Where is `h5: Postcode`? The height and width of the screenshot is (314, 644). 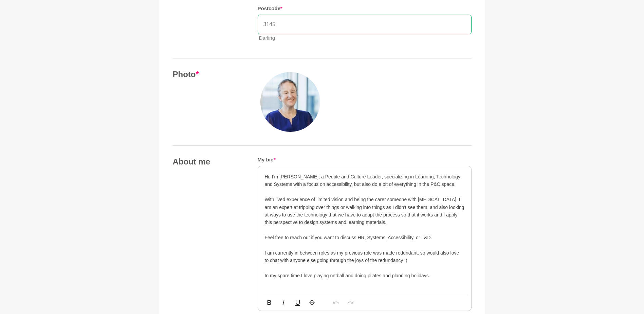 h5: Postcode is located at coordinates (365, 8).